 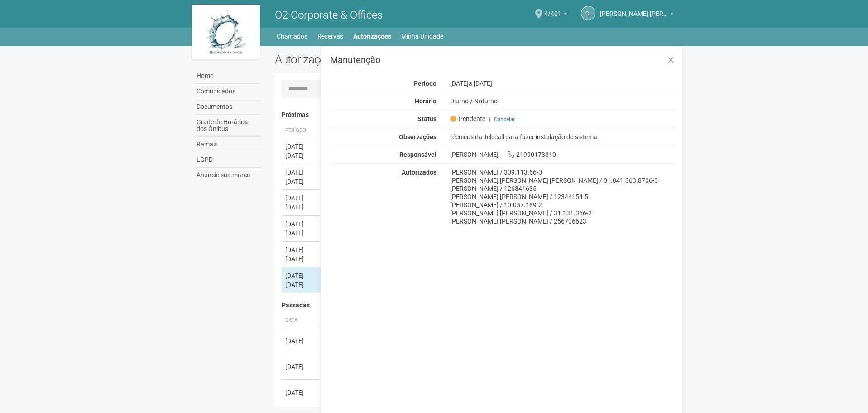 What do you see at coordinates (228, 92) in the screenshot?
I see `a: Comunicados` at bounding box center [228, 92].